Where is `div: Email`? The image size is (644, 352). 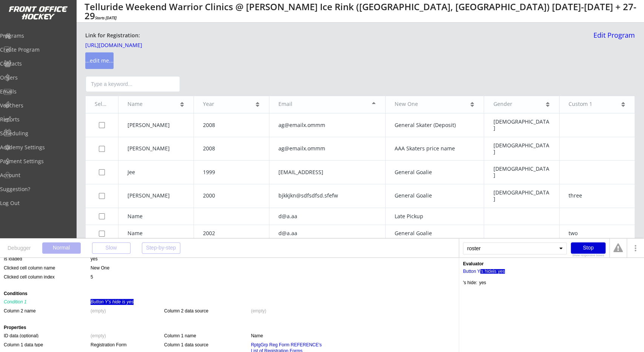 div: Email is located at coordinates (324, 105).